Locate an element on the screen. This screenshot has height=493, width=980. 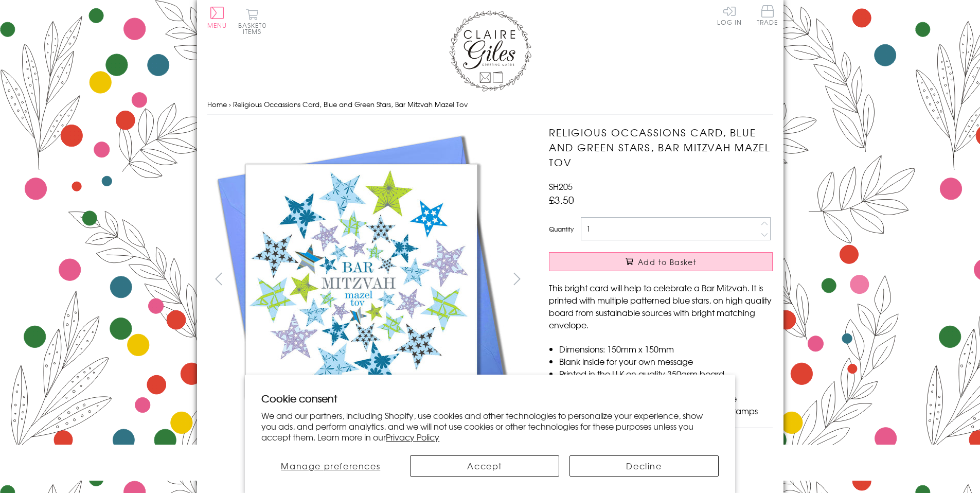
img: Claire Giles Greetings Cards is located at coordinates (490, 51).